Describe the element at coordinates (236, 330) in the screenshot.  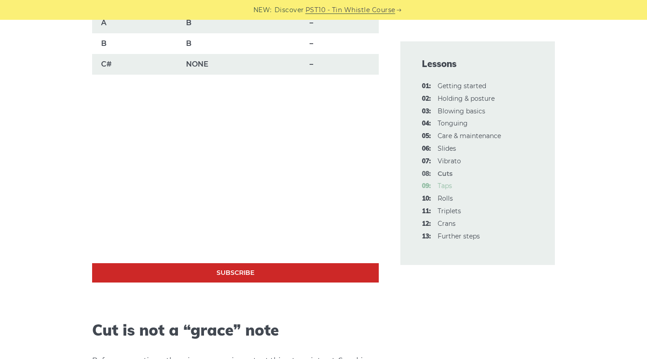
I see `h2: Cut is not a “grace” note` at that location.